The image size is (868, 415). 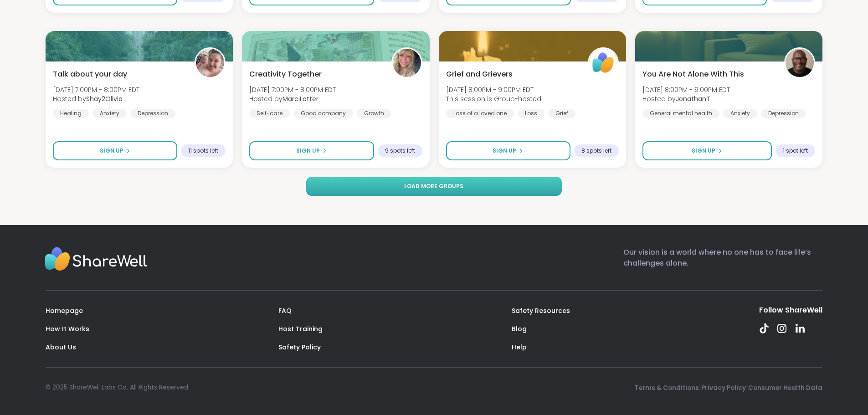 I want to click on a: Terms & Conditions, so click(x=667, y=387).